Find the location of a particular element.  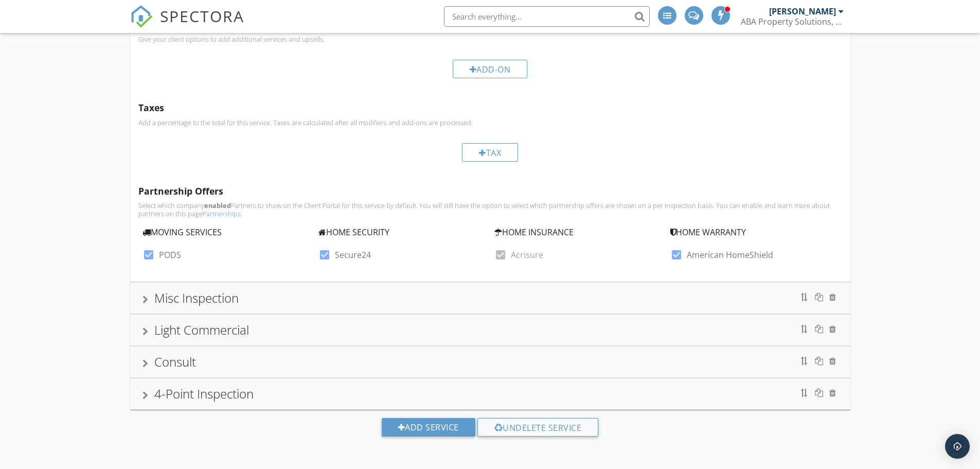

div: HOME SECURITY is located at coordinates (402, 250).